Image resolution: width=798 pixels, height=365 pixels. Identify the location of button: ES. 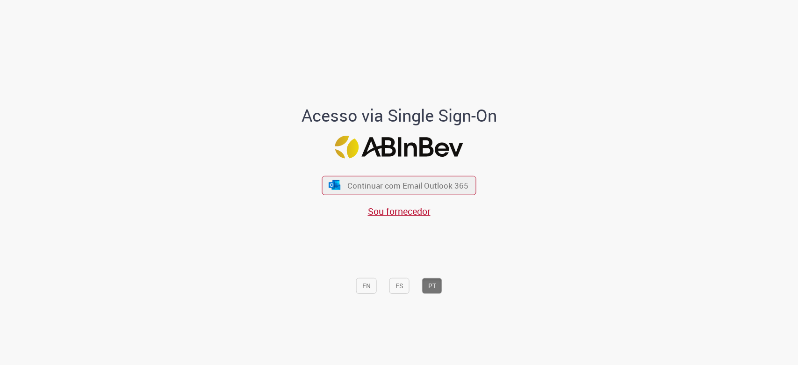
(399, 286).